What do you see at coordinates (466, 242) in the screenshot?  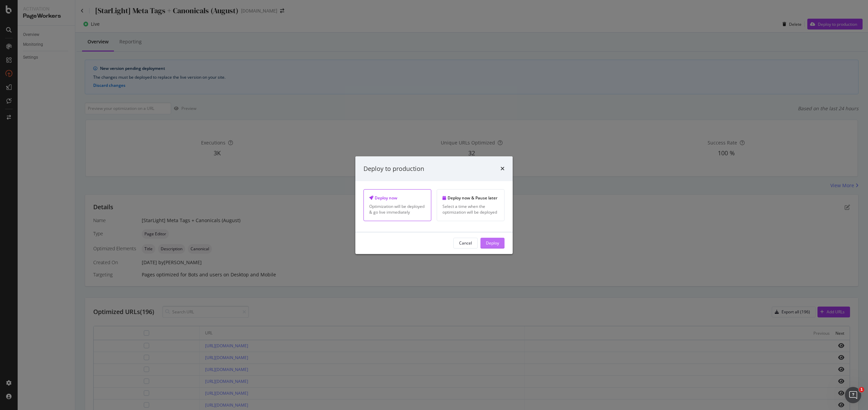 I see `div: Cancel` at bounding box center [466, 242].